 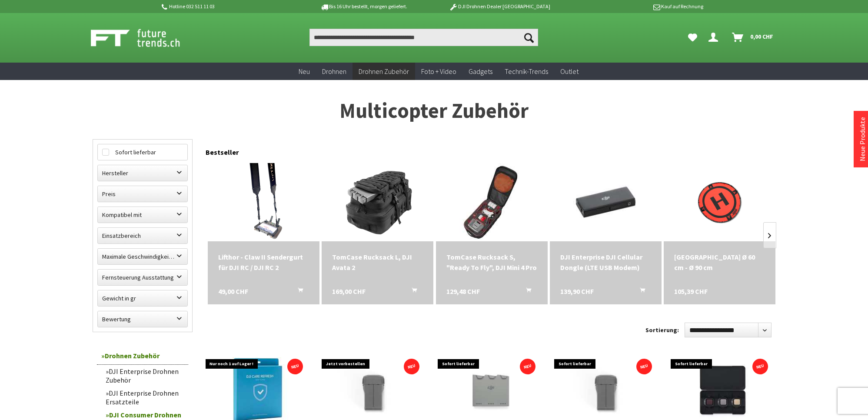 What do you see at coordinates (145, 397) in the screenshot?
I see `a: DJI Enterprise Drohnen Ersatzteile` at bounding box center [145, 397].